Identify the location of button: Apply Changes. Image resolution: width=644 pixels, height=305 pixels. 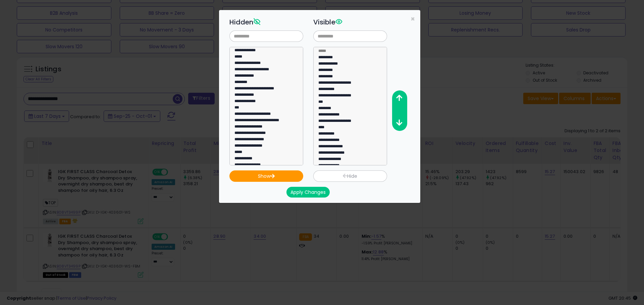
(308, 192).